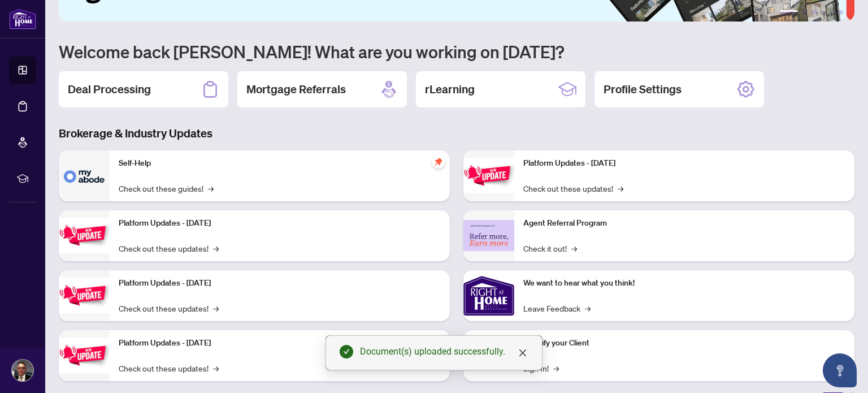  What do you see at coordinates (456, 134) in the screenshot?
I see `h3: Brokerage & Industry Updates` at bounding box center [456, 134].